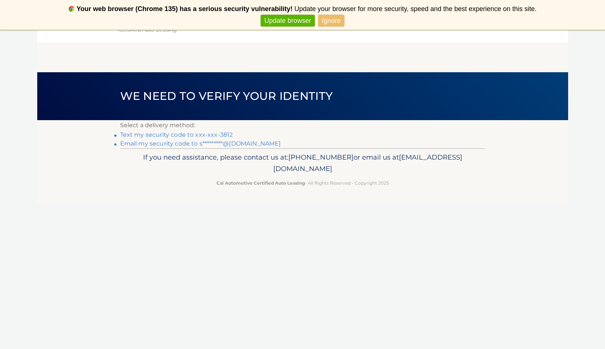 The height and width of the screenshot is (349, 605). Describe the element at coordinates (303, 183) in the screenshot. I see `p: - All Rights Reserved - Copyright 2025` at that location.